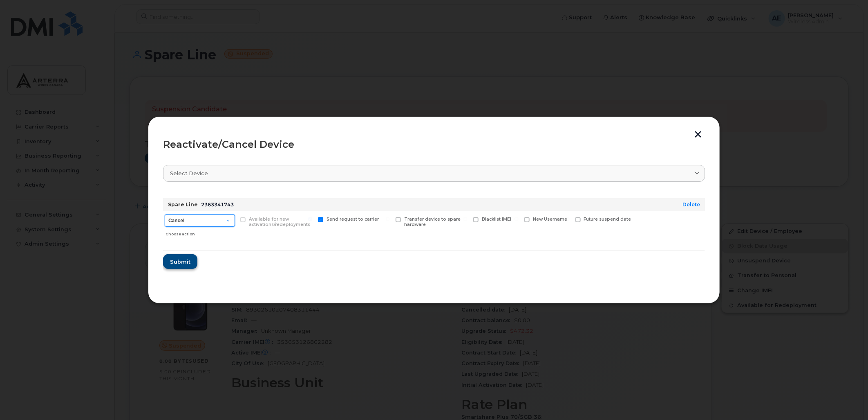  Describe the element at coordinates (388, 219) in the screenshot. I see `input: Transfer device to spare hardware` at that location.